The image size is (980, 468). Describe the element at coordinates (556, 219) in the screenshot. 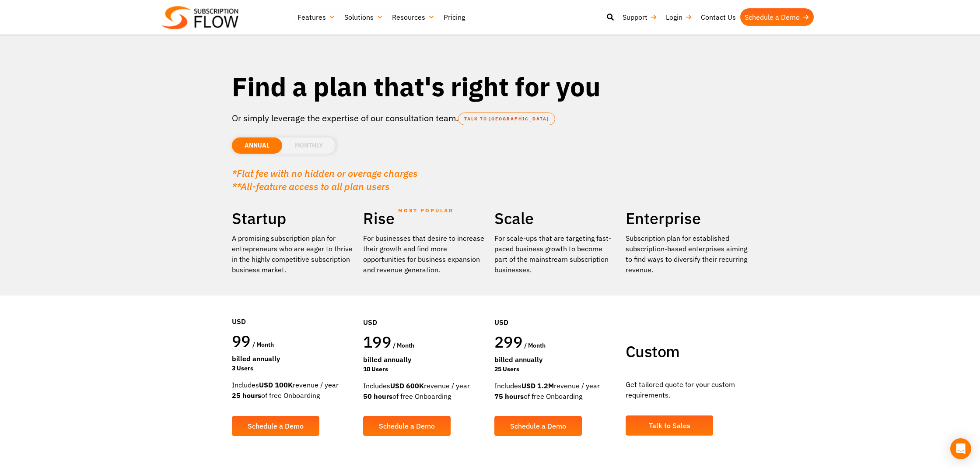

I see `h2: Scale` at that location.